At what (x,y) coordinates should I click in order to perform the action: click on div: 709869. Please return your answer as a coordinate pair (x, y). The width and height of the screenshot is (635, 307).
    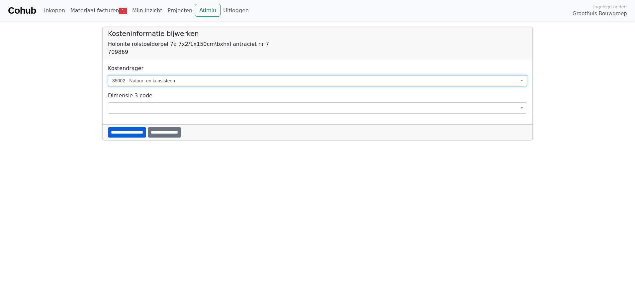
    Looking at the image, I should click on (317, 52).